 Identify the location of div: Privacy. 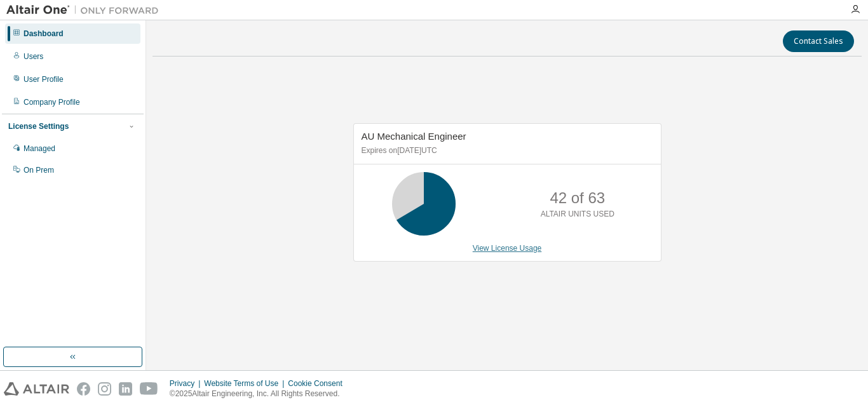
(187, 384).